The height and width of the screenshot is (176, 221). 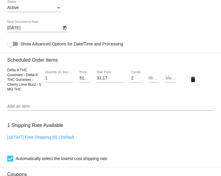 What do you see at coordinates (193, 80) in the screenshot?
I see `mat-icon: delete` at bounding box center [193, 80].